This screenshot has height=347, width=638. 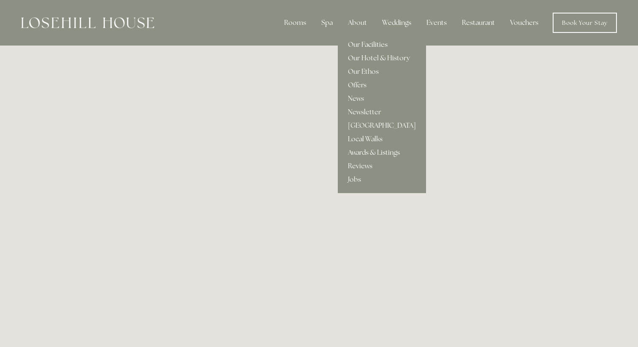 I want to click on div: Spa, so click(x=327, y=23).